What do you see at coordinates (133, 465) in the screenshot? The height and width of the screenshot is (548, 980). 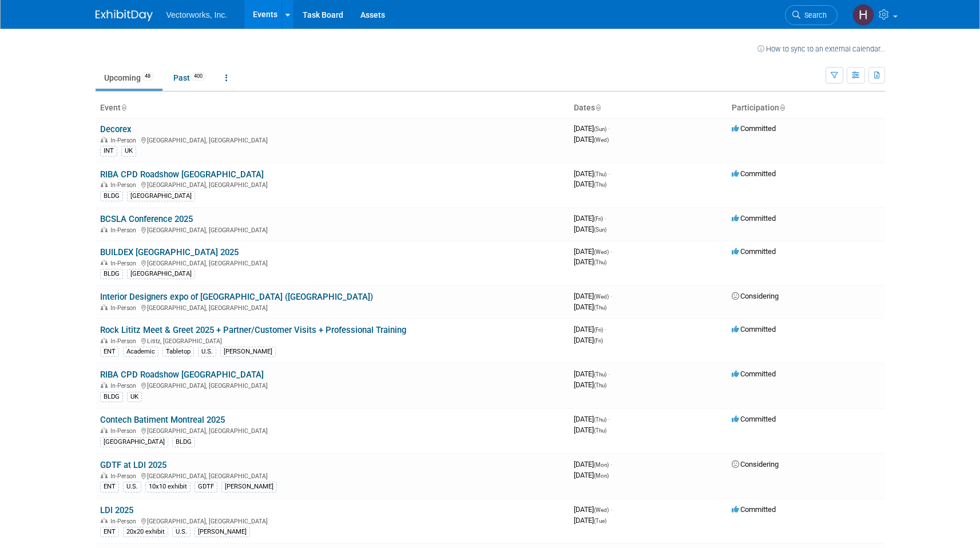 I see `a: GDTF at LDI 2025` at bounding box center [133, 465].